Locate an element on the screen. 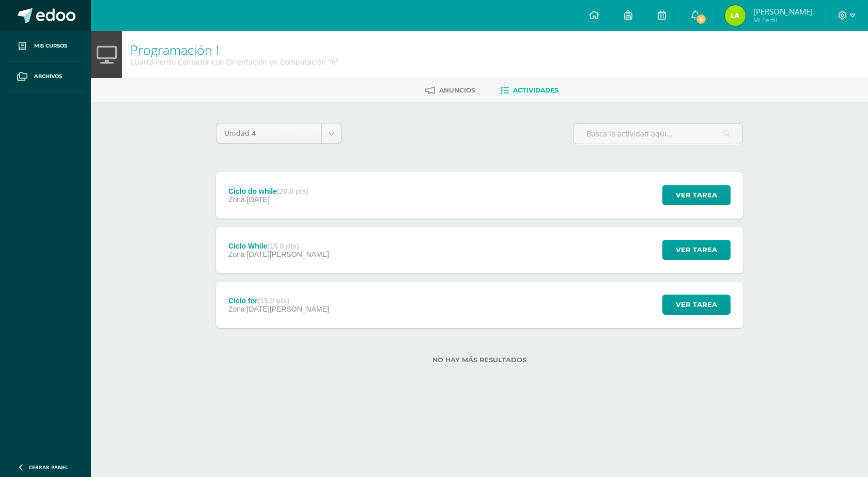  span: Actividades is located at coordinates (536, 90).